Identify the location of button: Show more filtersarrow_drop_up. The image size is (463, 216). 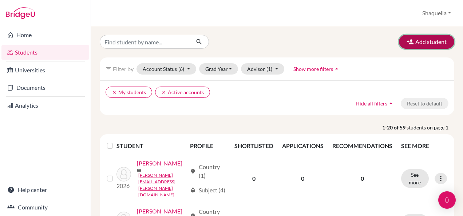
(317, 69).